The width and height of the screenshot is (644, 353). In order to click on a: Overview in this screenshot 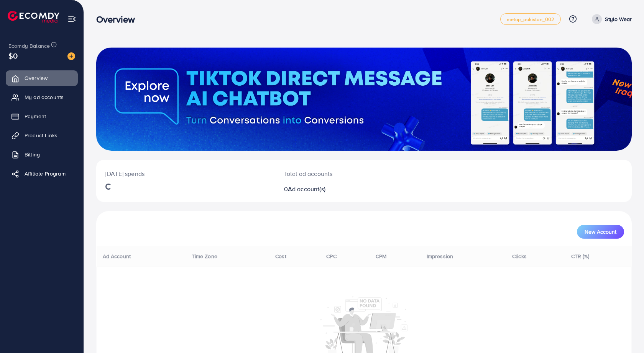, I will do `click(41, 78)`.